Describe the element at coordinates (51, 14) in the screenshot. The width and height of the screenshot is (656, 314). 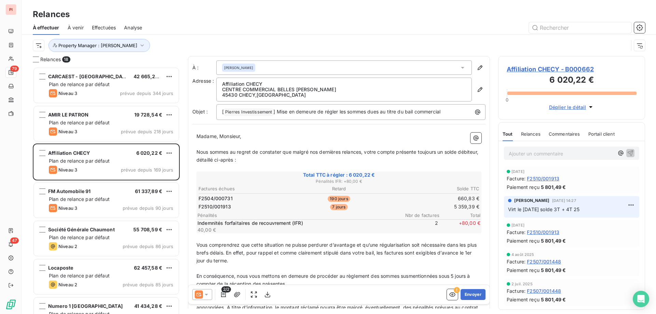
I see `h3: Relances` at that location.